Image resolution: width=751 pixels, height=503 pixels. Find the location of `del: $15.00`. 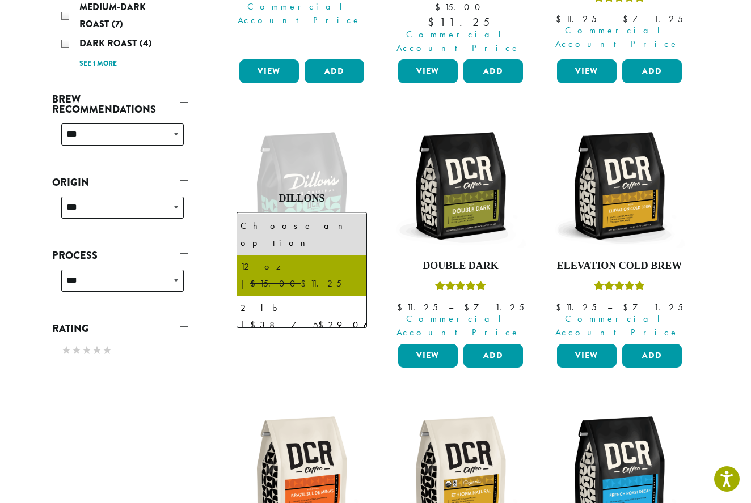

del: $15.00 is located at coordinates (275, 283).